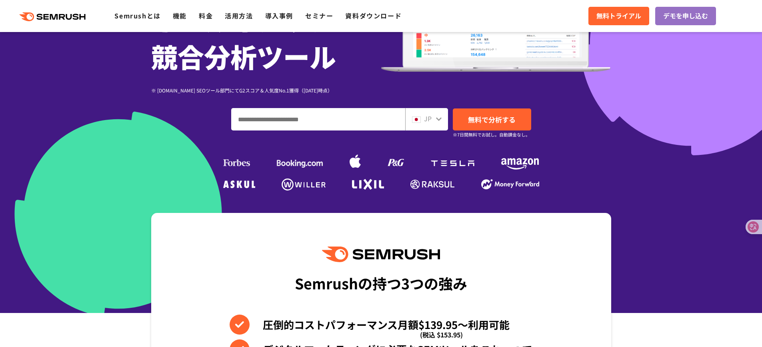  Describe the element at coordinates (491, 134) in the screenshot. I see `small: ※7日間無料でお試し。自動課金なし。` at that location.